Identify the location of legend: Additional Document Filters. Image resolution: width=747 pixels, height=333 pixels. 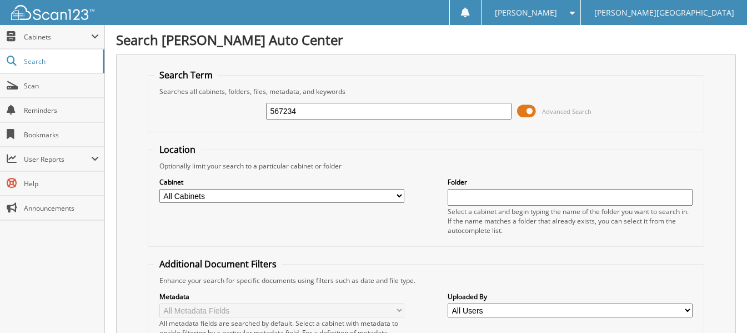
(218, 264).